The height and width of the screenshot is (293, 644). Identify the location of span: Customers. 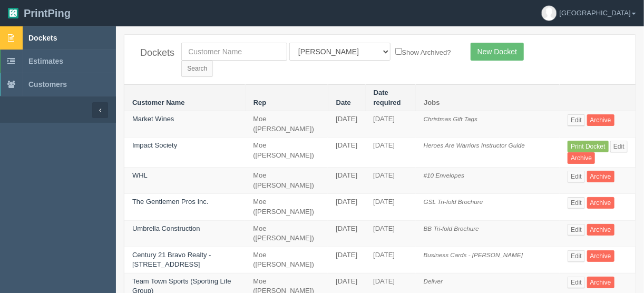
(48, 85).